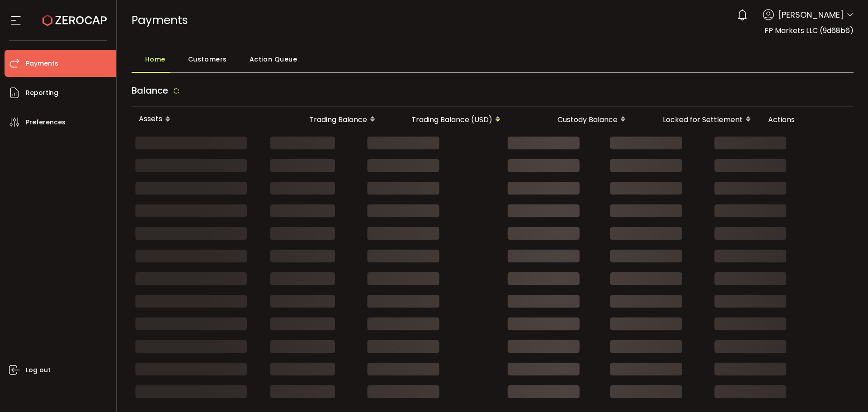 The height and width of the screenshot is (412, 868). What do you see at coordinates (573, 119) in the screenshot?
I see `div: Custody Balance` at bounding box center [573, 119].